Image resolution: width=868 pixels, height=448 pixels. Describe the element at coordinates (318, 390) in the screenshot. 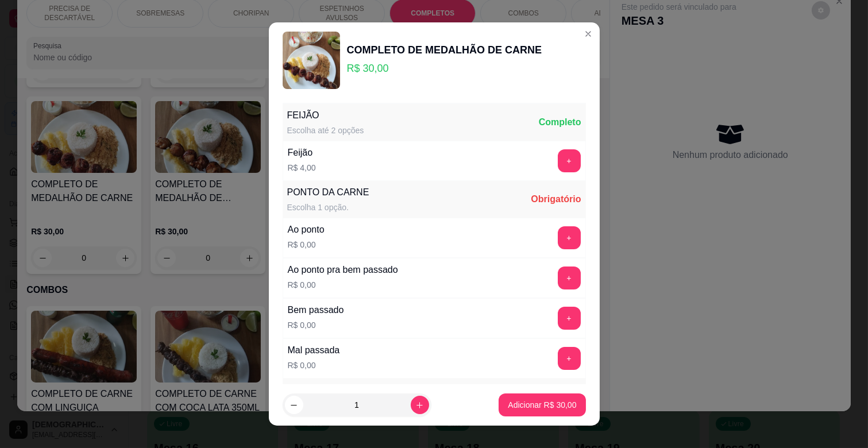

I see `div: SALADA` at that location.